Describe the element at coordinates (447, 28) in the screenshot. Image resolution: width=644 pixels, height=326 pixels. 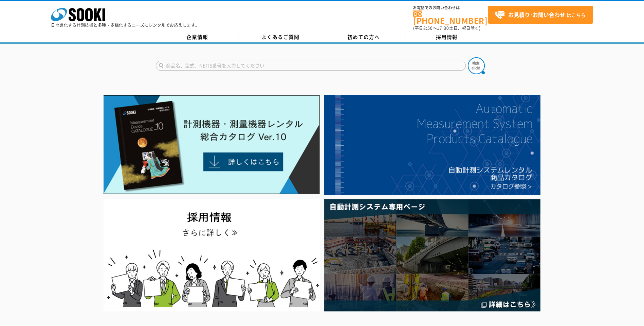
I see `span: (平日 ～ 土日、祝日除く)` at that location.